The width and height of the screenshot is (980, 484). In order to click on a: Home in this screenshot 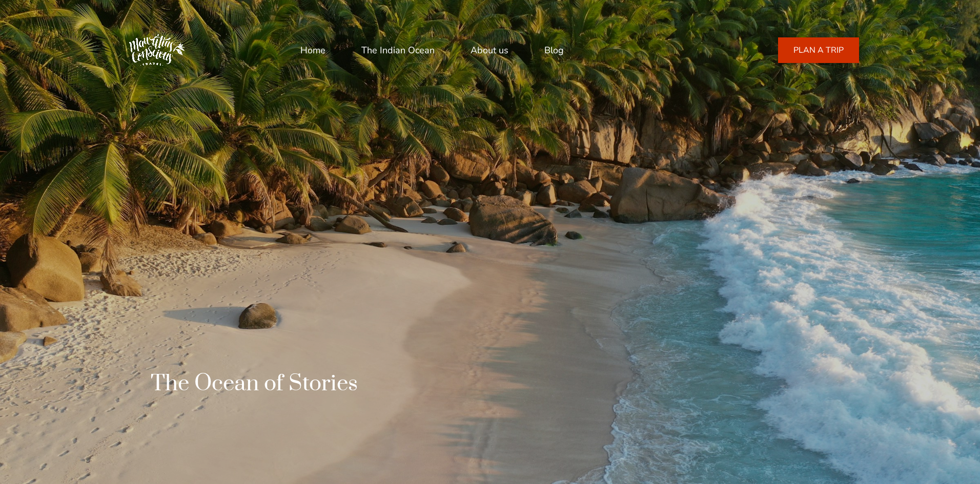, I will do `click(313, 50)`.